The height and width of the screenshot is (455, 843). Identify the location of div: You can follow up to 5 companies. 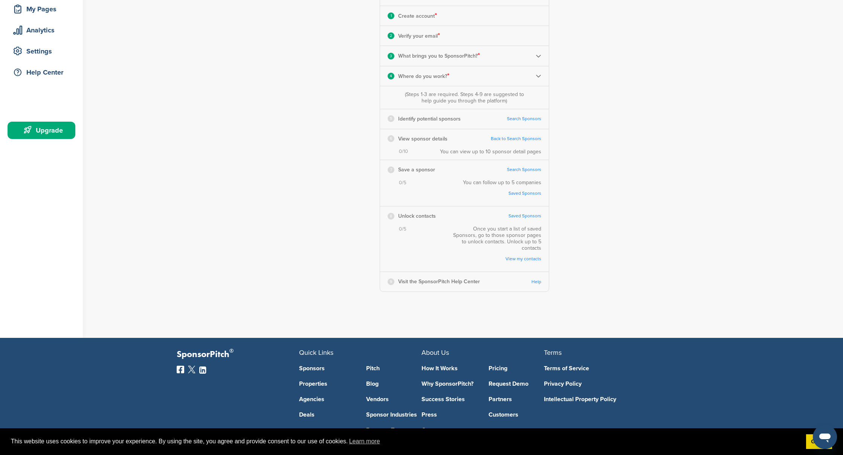
(502, 190).